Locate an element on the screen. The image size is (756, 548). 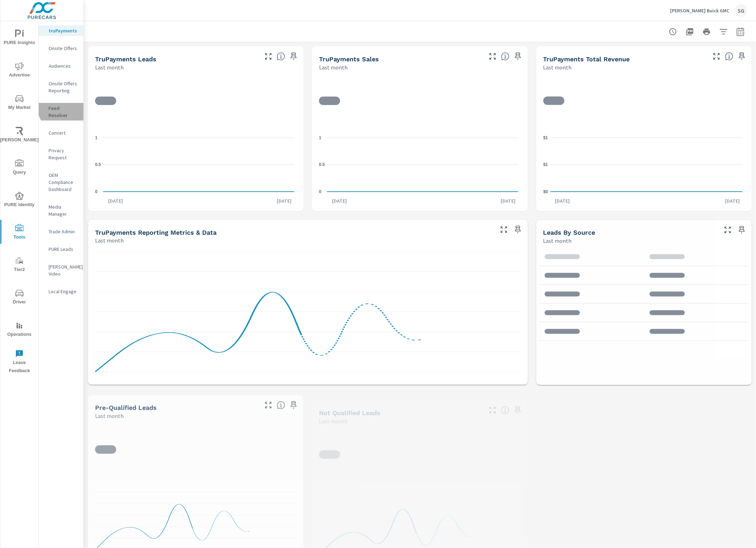
div: Media Manager is located at coordinates (61, 210).